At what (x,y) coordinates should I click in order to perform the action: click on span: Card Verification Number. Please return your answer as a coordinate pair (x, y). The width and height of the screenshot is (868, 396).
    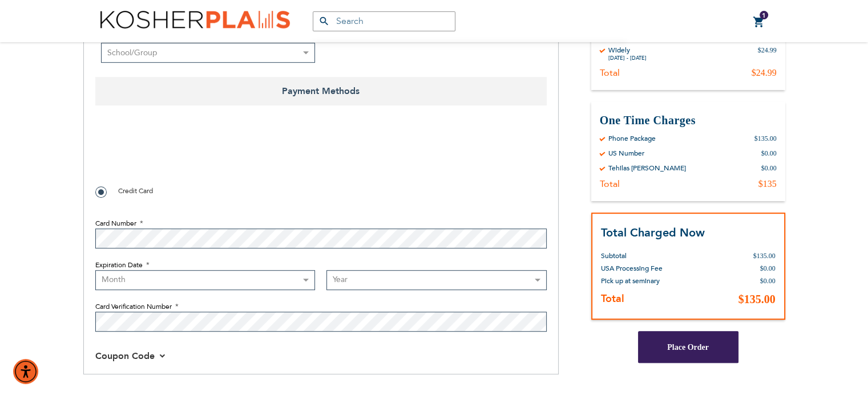
    Looking at the image, I should click on (134, 307).